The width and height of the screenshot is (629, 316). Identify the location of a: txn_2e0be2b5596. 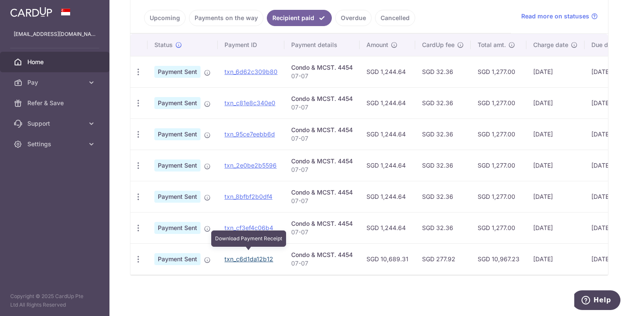
(251, 165).